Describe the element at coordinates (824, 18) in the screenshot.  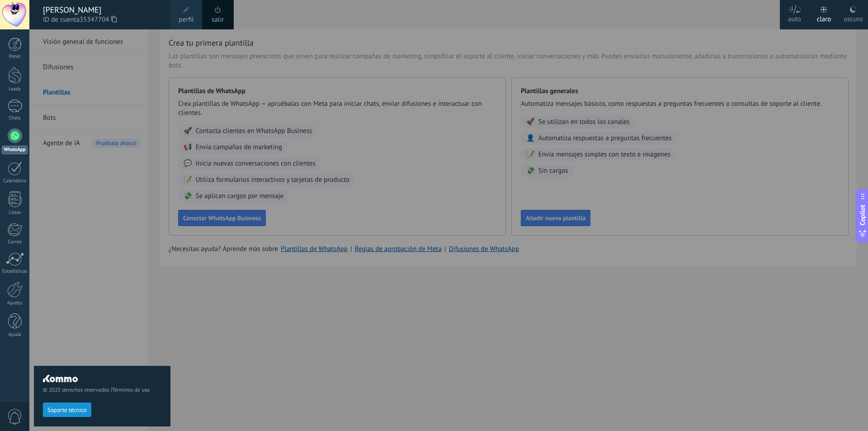
I see `div: claro` at that location.